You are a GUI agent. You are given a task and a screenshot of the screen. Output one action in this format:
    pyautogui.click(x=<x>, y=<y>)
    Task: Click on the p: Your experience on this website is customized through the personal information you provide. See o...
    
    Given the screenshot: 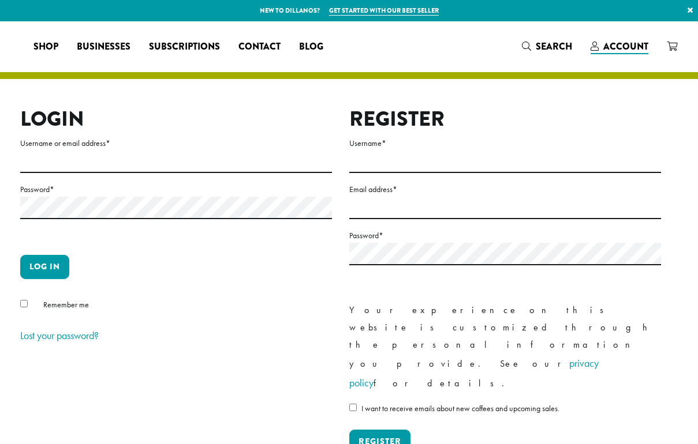 What is the action you would take?
    pyautogui.click(x=505, y=347)
    